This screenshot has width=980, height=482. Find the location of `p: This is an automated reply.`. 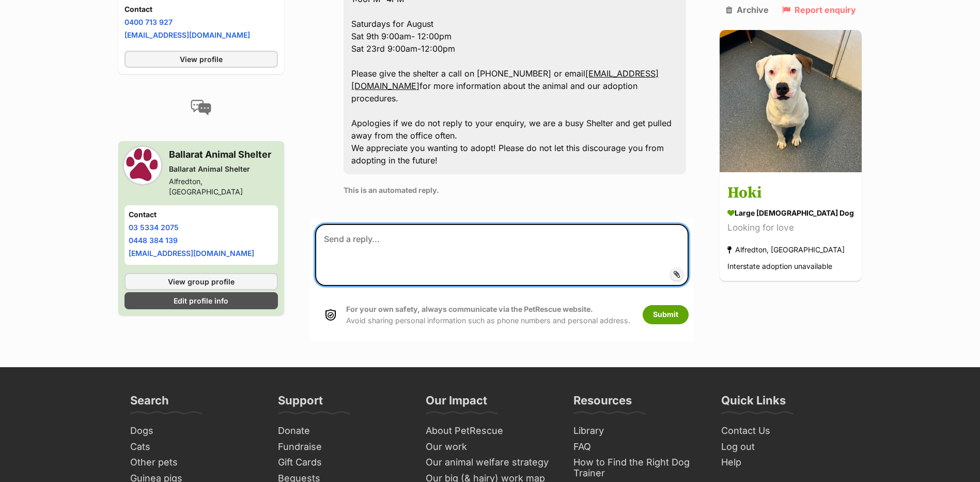

p: This is an automated reply. is located at coordinates (515, 190).